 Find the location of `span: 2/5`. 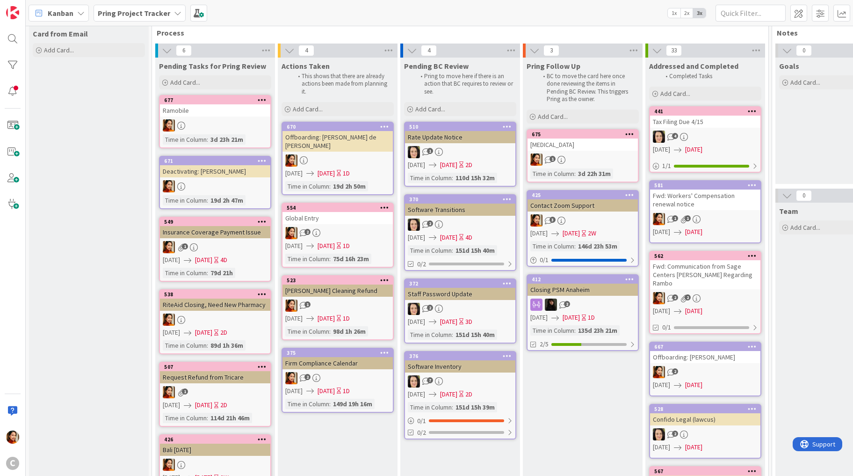

span: 2/5 is located at coordinates (544, 344).